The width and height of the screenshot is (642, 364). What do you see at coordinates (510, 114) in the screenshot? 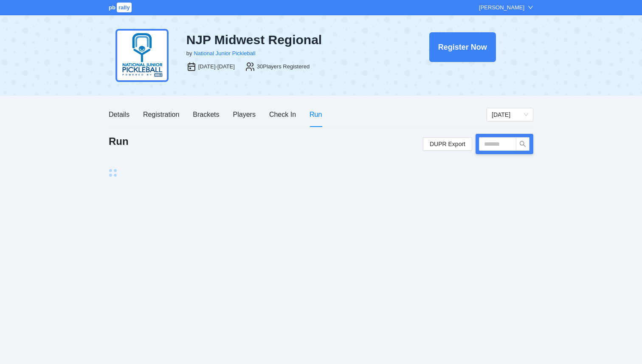
I see `span: Friday` at bounding box center [510, 114].